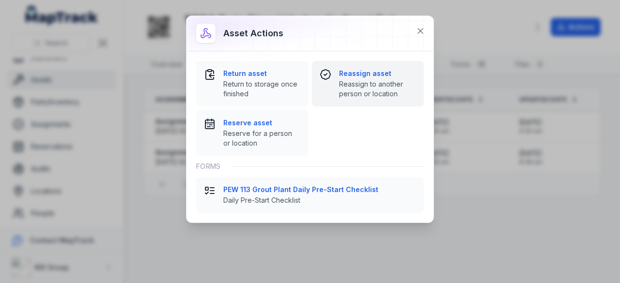 The image size is (620, 283). Describe the element at coordinates (310, 167) in the screenshot. I see `div: Forms` at that location.